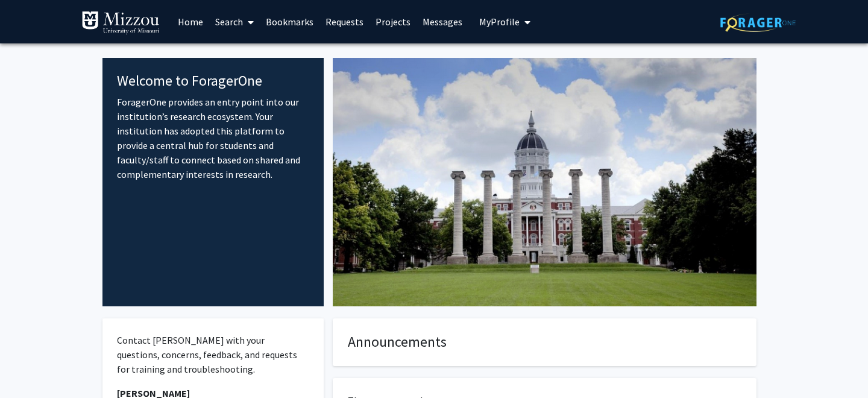 Image resolution: width=868 pixels, height=398 pixels. What do you see at coordinates (442, 22) in the screenshot?
I see `a: Messages` at bounding box center [442, 22].